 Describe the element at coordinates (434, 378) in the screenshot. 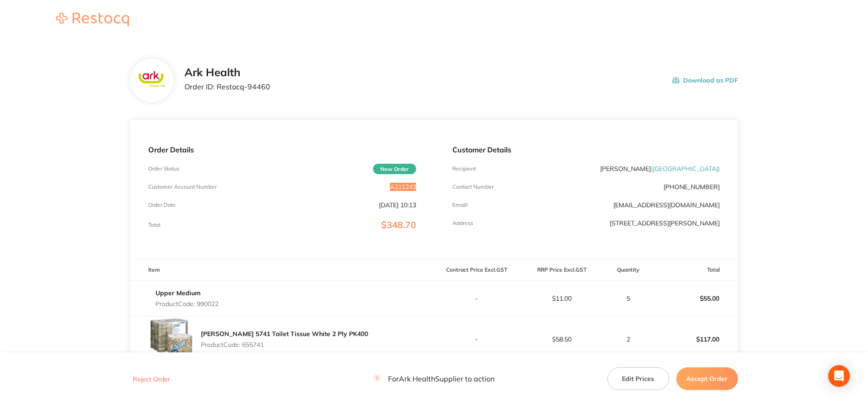

I see `p: For Ark Health Supplier to action` at that location.